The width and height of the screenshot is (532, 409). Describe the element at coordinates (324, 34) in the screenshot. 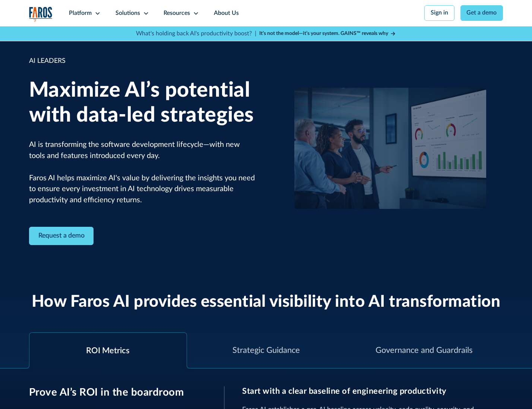

I see `strong: It’s not the model—it’s your system. GAINS™ reveals why` at that location.